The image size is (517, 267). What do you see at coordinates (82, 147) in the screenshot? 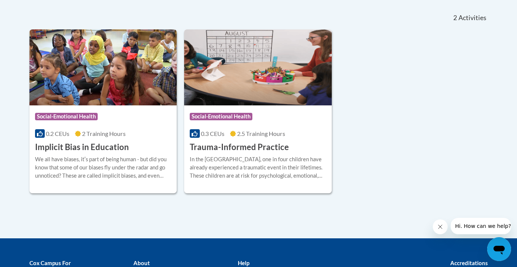
I see `h3: Implicit Bias in Education` at bounding box center [82, 147].